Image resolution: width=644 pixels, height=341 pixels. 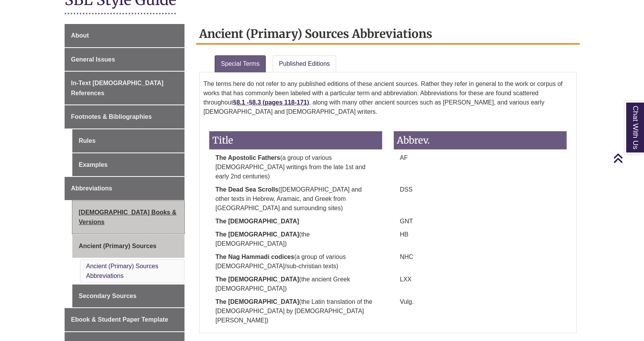 I want to click on strong: §8.1 -, so click(x=241, y=102).